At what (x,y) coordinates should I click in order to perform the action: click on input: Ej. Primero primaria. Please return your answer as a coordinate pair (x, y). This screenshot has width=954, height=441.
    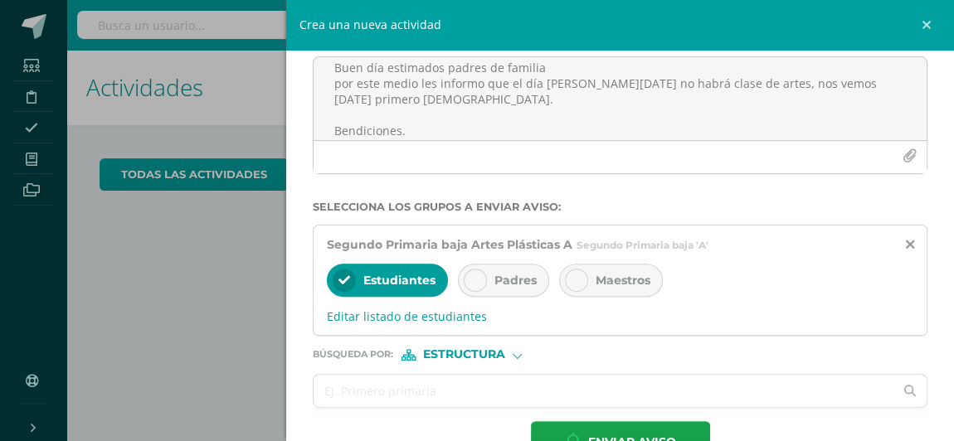
    Looking at the image, I should click on (603, 391).